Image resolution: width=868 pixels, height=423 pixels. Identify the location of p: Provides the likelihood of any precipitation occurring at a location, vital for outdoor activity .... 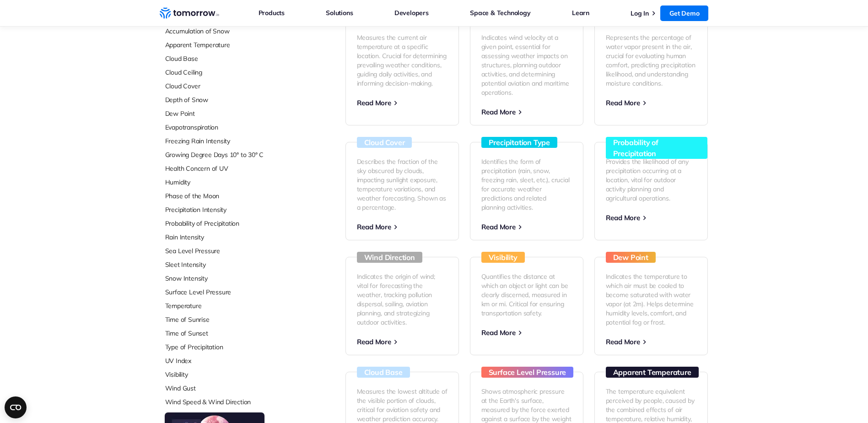
(651, 179).